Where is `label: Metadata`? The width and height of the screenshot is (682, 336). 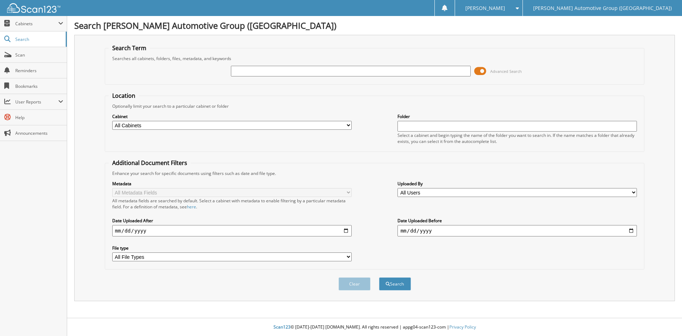
label: Metadata is located at coordinates (232, 183).